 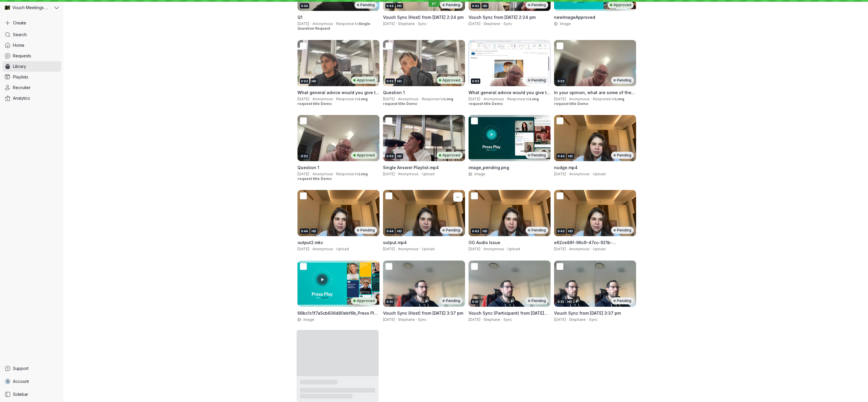 I want to click on span: Long request title Demo, so click(x=589, y=101).